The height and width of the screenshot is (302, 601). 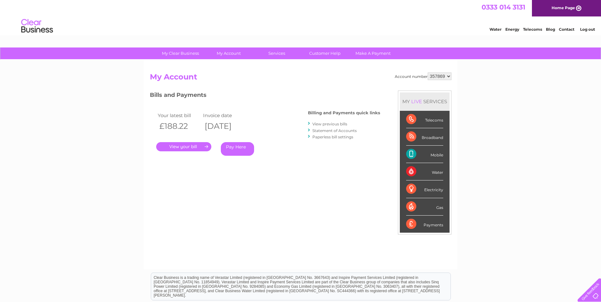 I want to click on a: Energy, so click(x=512, y=29).